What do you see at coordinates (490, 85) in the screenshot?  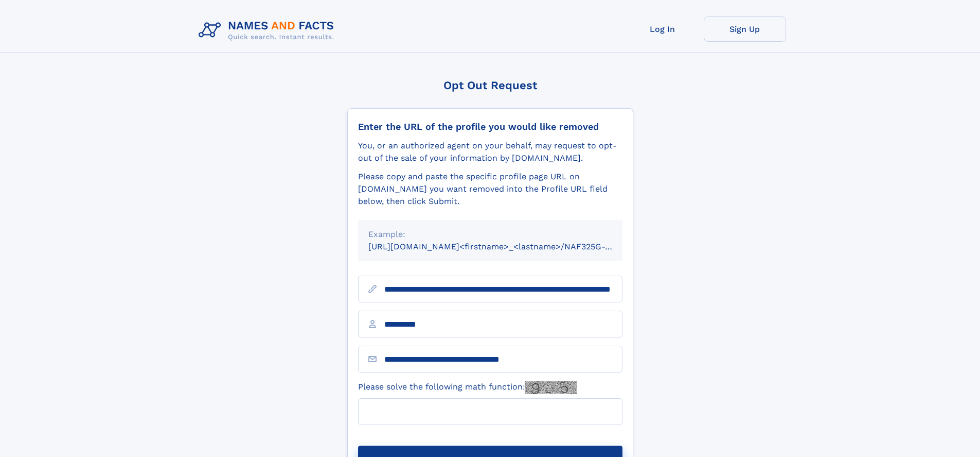 I see `div: Opt Out Request` at bounding box center [490, 85].